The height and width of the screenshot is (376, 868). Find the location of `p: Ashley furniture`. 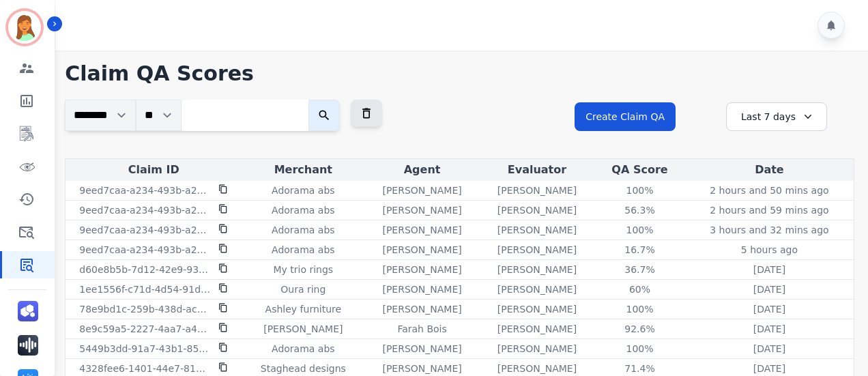

p: Ashley furniture is located at coordinates (303, 309).